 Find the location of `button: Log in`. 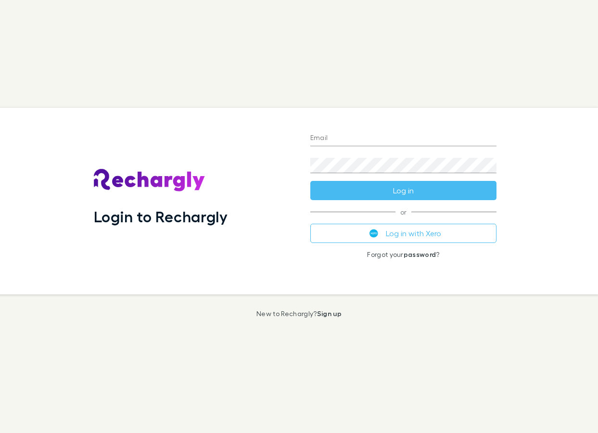

button: Log in is located at coordinates (404, 191).